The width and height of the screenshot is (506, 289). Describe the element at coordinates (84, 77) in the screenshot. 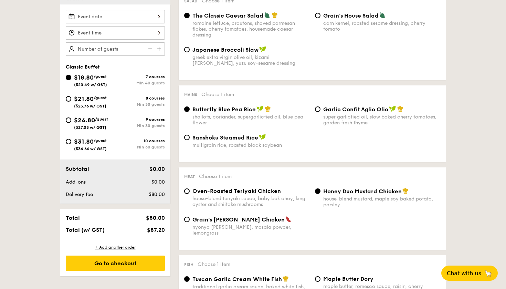

I see `span: $18.80` at that location.